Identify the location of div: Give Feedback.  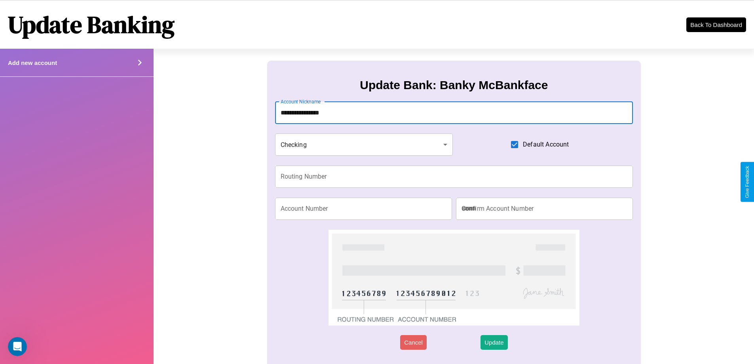
(748, 182).